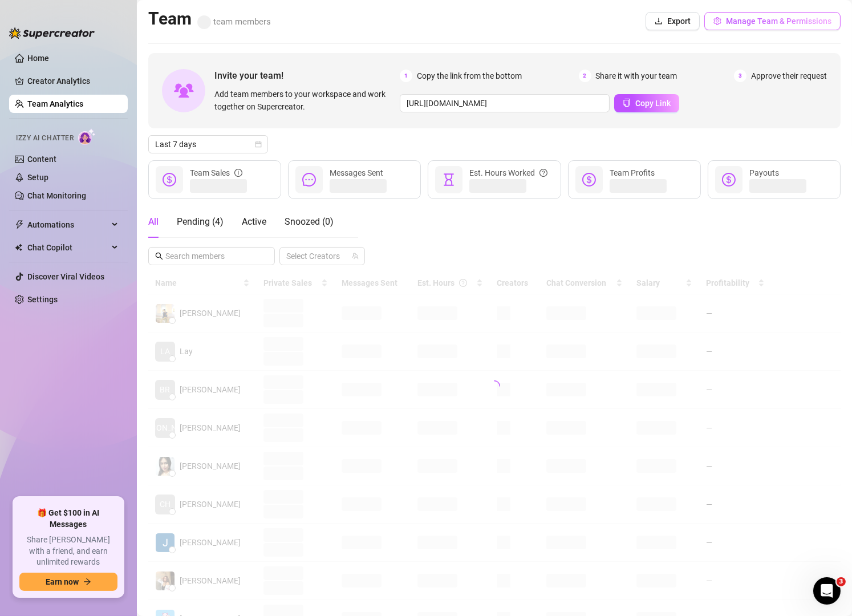 This screenshot has width=852, height=616. I want to click on span: Izzy AI Chatter, so click(44, 138).